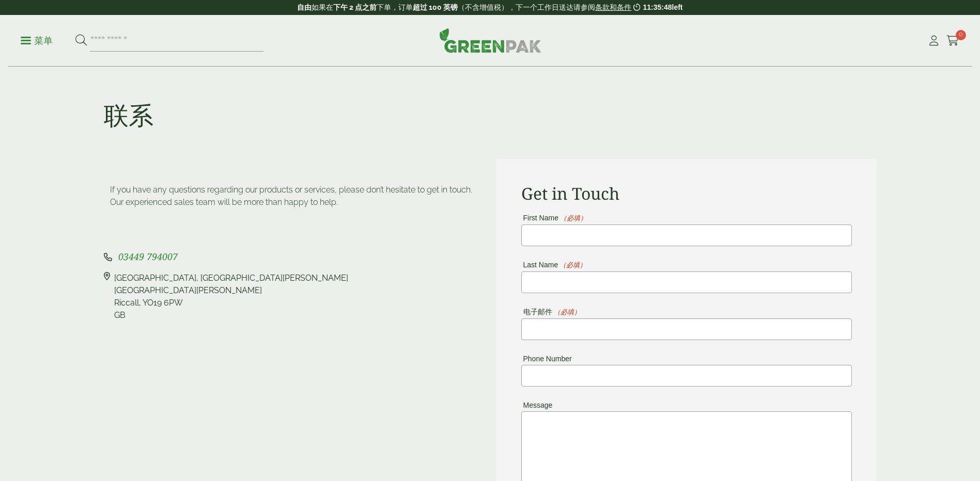 This screenshot has width=980, height=481. Describe the element at coordinates (490, 40) in the screenshot. I see `img: GreenPak 耗材` at that location.